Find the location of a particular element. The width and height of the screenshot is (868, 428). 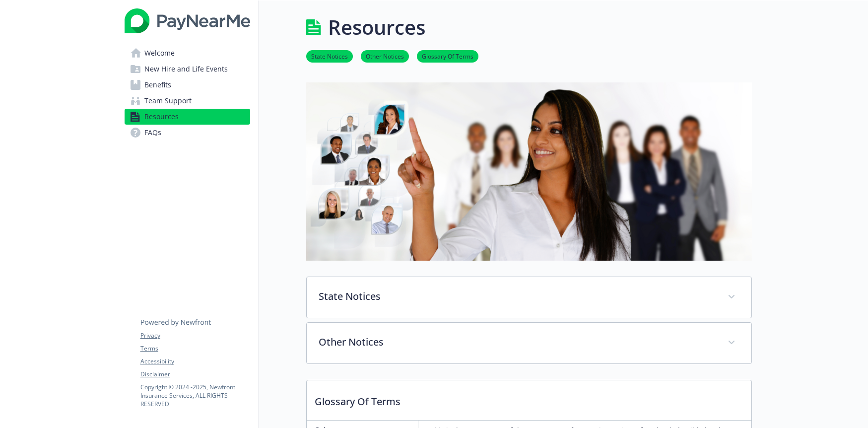

a: Team Support is located at coordinates (188, 101).